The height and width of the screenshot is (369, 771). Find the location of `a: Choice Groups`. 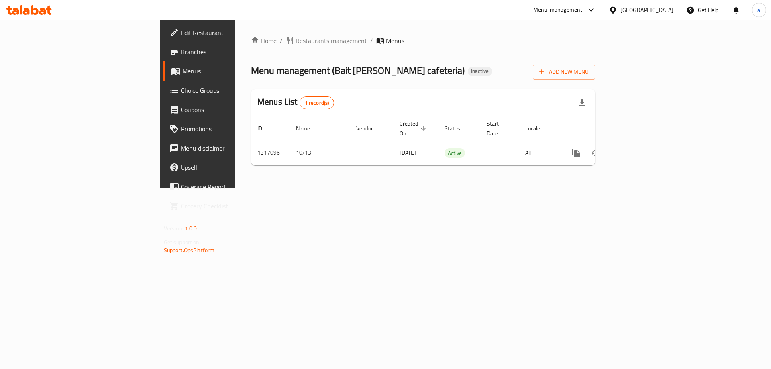

a: Choice Groups is located at coordinates (226, 90).